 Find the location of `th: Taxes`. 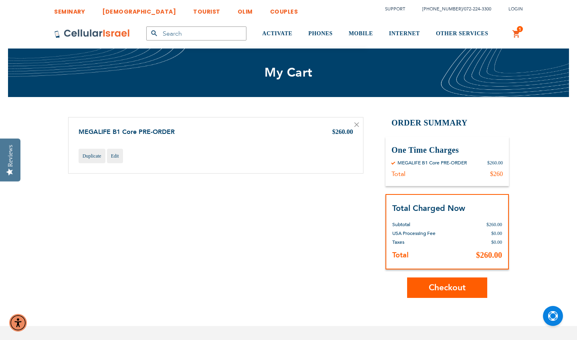

th: Taxes is located at coordinates (427, 242).